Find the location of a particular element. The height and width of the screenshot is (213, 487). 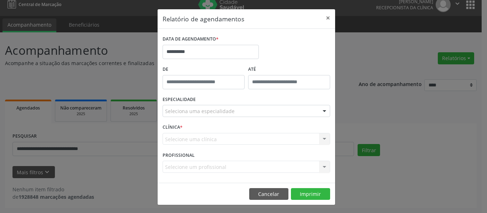

label: De is located at coordinates (204, 69).